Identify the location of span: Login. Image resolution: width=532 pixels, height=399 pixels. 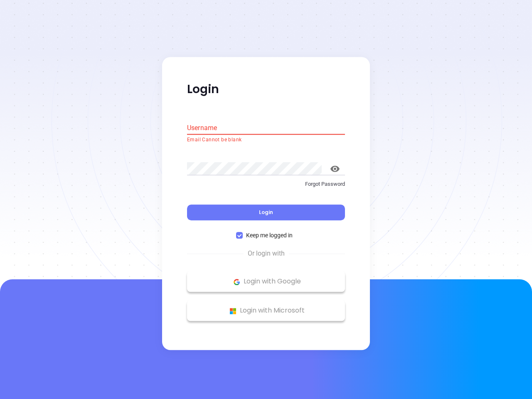
(266, 212).